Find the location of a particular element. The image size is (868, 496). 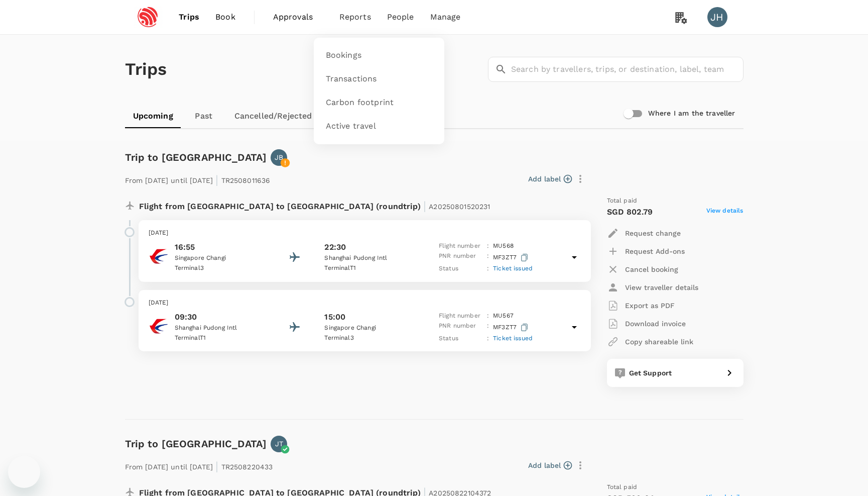

span: Trips is located at coordinates (189, 17).